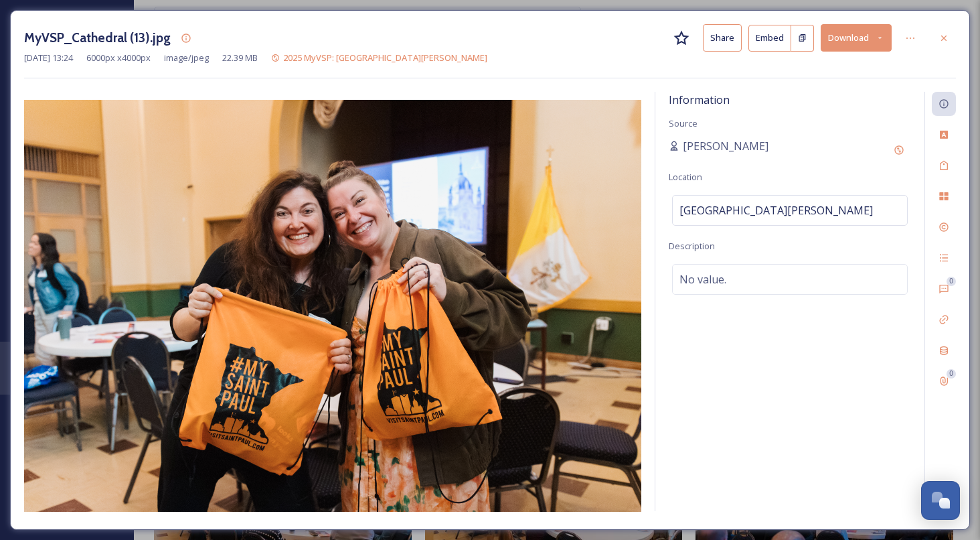 The width and height of the screenshot is (980, 540). I want to click on button: Share, so click(722, 38).